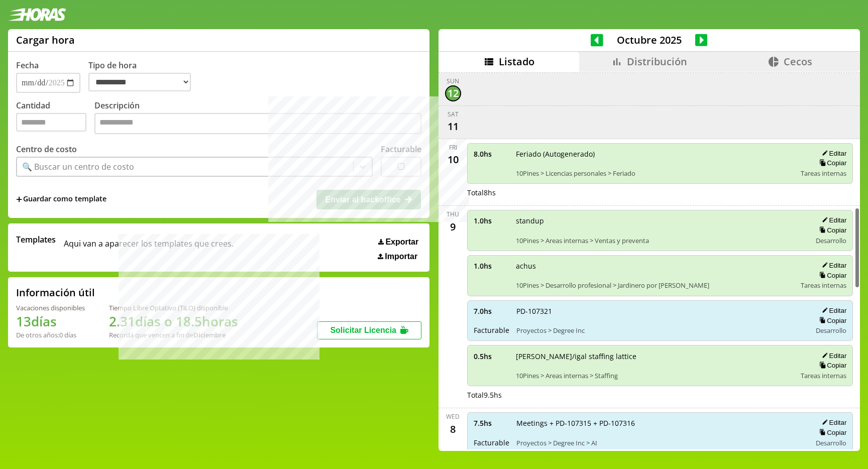 The image size is (868, 469). What do you see at coordinates (50, 321) in the screenshot?
I see `h1: 13 días` at bounding box center [50, 321].